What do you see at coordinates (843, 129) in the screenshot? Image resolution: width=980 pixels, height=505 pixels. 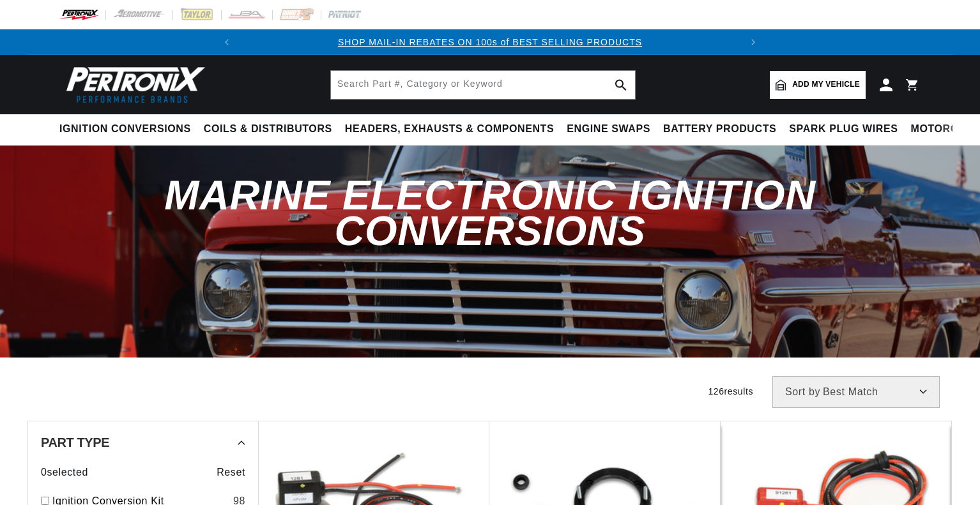 I see `span: Spark Plug Wires` at bounding box center [843, 129].